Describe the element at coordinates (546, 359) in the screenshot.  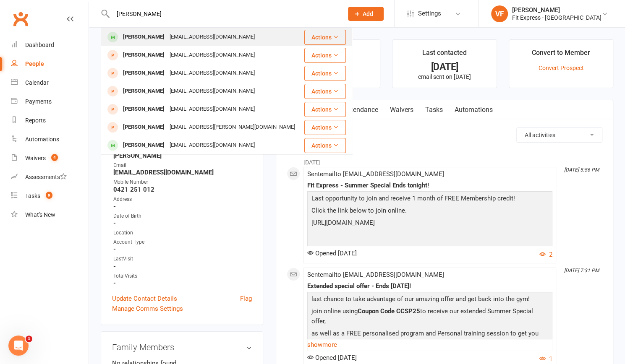
I see `button: 1` at that location.